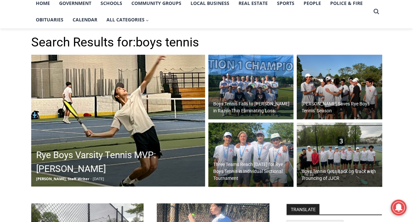 This screenshot has height=222, width=413. Describe the element at coordinates (341, 175) in the screenshot. I see `h2: Boys Tennis Gets Back on Track with Trouncing of JJCR` at that location.